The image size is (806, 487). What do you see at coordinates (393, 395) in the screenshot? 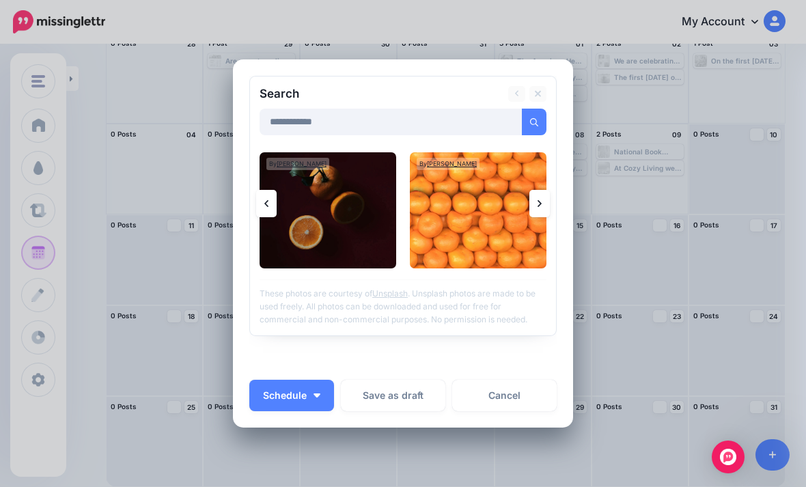
I see `button: Save as draft` at bounding box center [393, 395].